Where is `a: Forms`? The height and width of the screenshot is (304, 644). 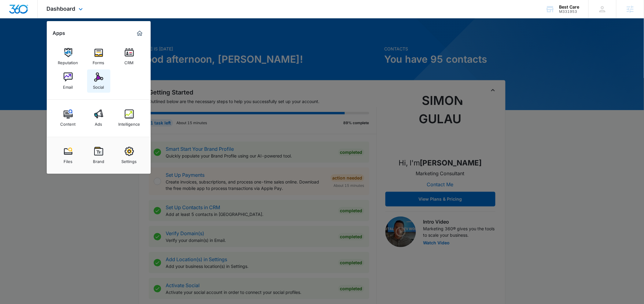 a: Forms is located at coordinates (99, 57).